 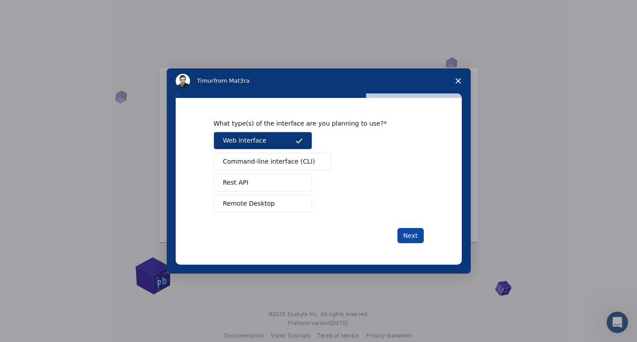 I want to click on div: What type(s) of the interface are you planning to use?, so click(x=312, y=123).